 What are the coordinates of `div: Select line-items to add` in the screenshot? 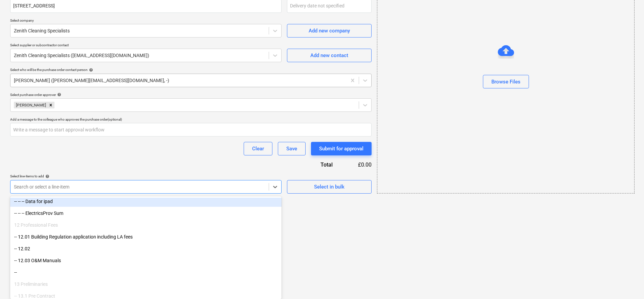 It's located at (146, 176).